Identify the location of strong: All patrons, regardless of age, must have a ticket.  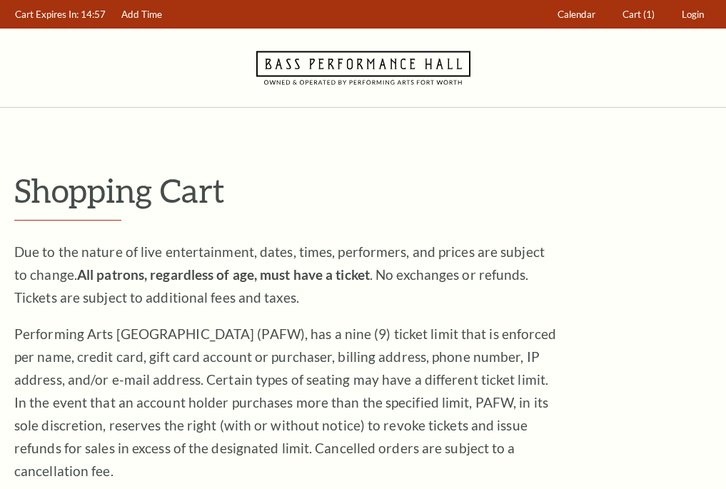
(223, 274).